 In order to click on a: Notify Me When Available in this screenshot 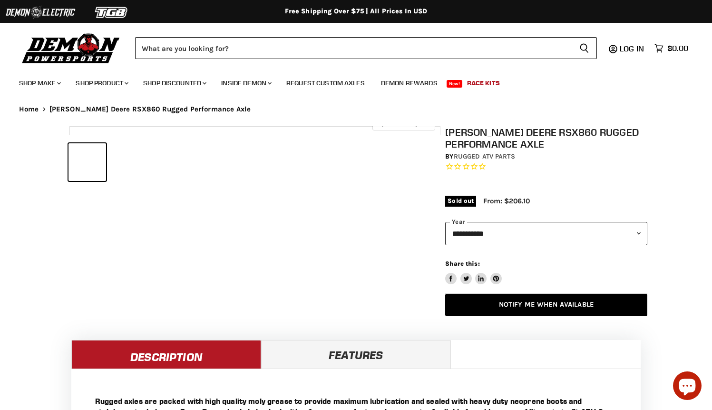, I will do `click(546, 304)`.